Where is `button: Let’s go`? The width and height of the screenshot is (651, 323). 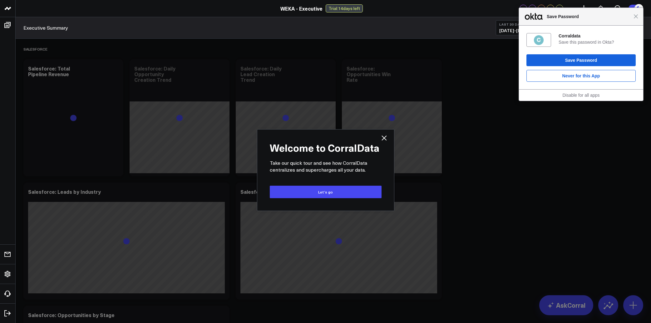 button: Let’s go is located at coordinates (326, 192).